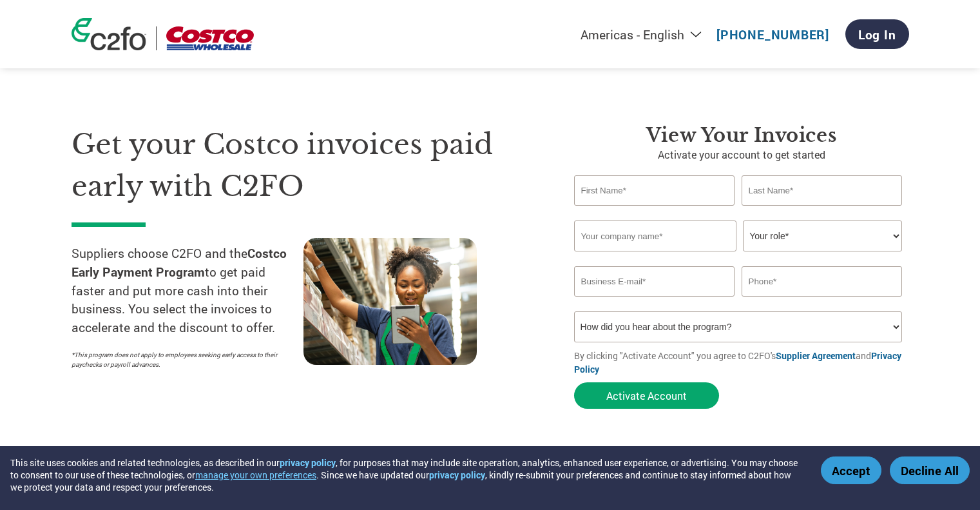 This screenshot has width=980, height=510. I want to click on strong: Costco Early Payment Program, so click(179, 262).